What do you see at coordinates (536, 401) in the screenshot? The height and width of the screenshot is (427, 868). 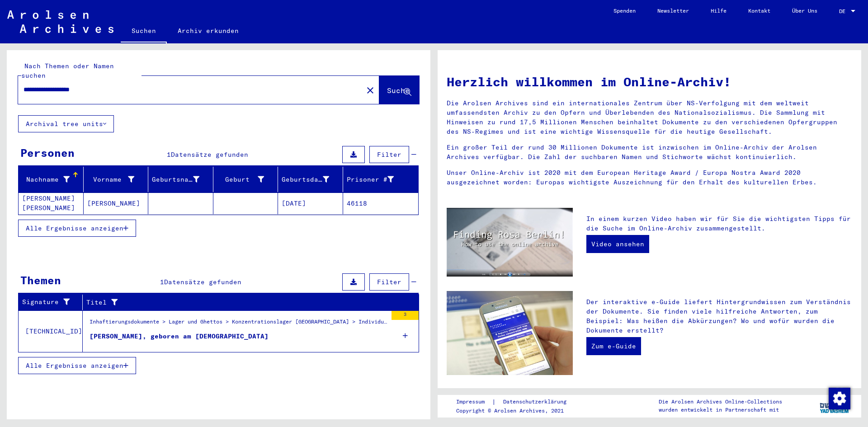 I see `a: Datenschutzerklärung` at bounding box center [536, 401].